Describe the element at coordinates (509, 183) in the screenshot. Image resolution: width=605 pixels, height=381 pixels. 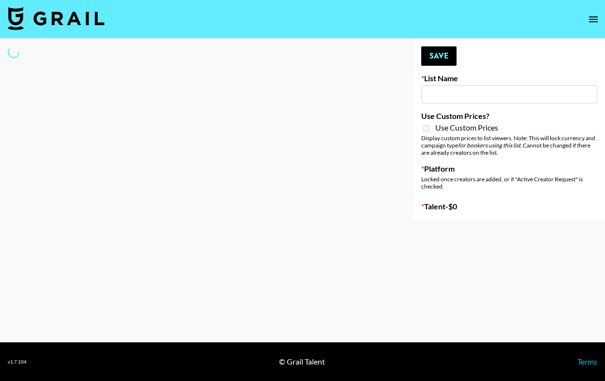
I see `div: Locked once creators are added, or if "Active Creator Request" is checked.` at that location.